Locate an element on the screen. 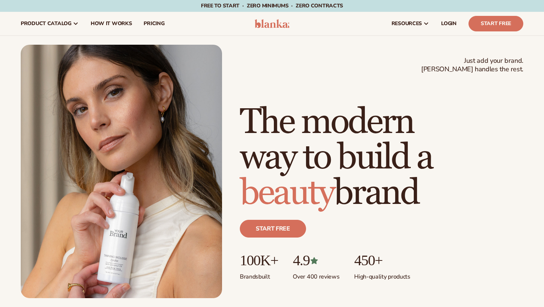 This screenshot has width=544, height=307. a: How It Works is located at coordinates (111, 24).